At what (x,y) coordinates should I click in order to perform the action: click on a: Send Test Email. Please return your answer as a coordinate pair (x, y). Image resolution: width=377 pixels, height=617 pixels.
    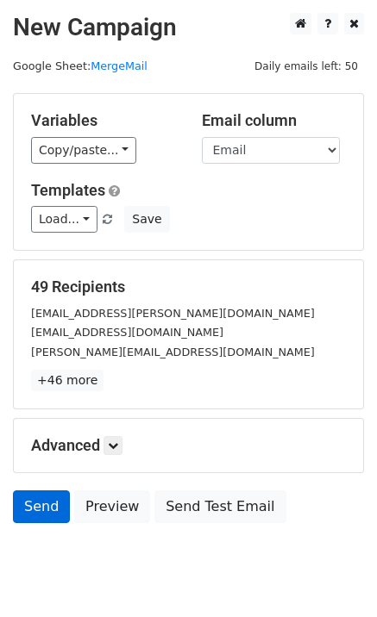
    Looking at the image, I should click on (220, 507).